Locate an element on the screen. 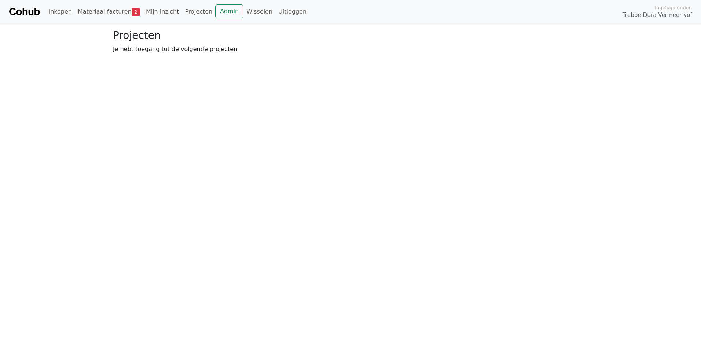  a: Materiaal facturen2 is located at coordinates (109, 12).